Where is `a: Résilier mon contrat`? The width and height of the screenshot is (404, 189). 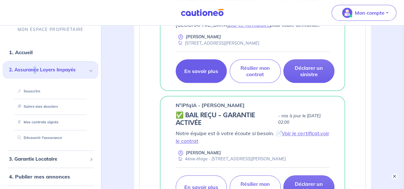 a: Résilier mon contrat is located at coordinates (255, 71).